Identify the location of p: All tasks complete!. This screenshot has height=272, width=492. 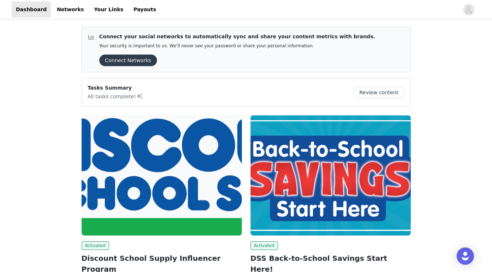
(115, 96).